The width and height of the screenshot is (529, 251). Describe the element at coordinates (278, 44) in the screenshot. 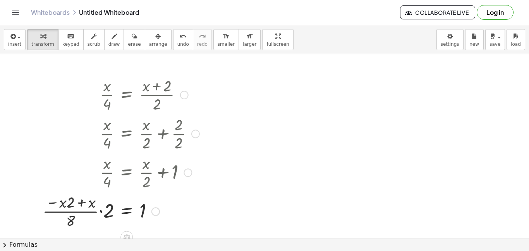

I see `span: fullscreen` at that location.